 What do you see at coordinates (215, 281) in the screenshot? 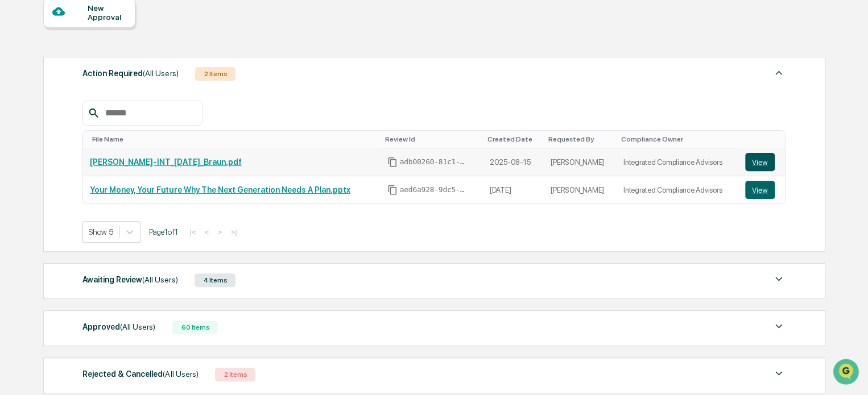
I see `div: 4 Items` at bounding box center [215, 281].